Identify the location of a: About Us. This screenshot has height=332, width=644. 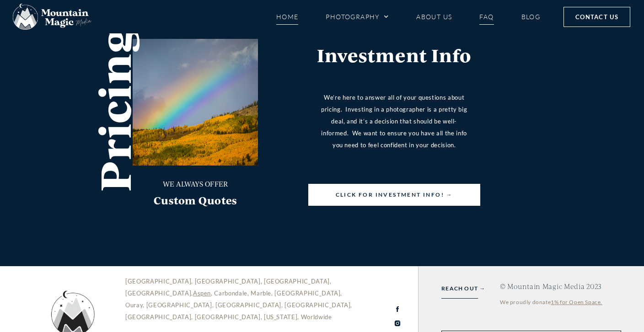
(434, 16).